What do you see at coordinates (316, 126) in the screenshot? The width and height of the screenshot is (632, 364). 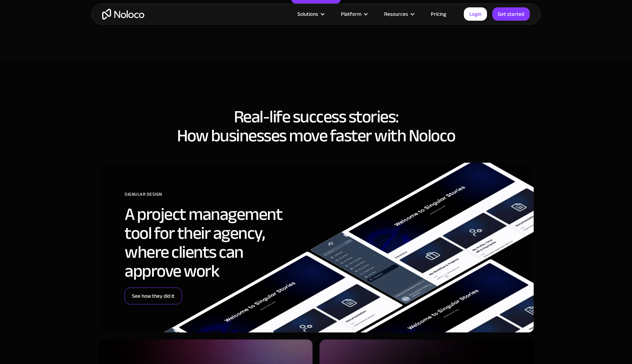 I see `h2: Real-life success stories: How businesses move faster with Noloco` at bounding box center [316, 126].